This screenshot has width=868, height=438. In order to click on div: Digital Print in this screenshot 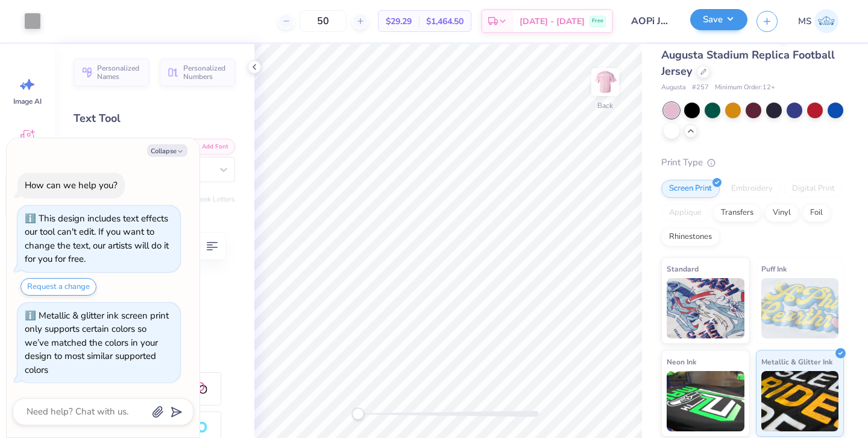, I will do `click(813, 189)`.